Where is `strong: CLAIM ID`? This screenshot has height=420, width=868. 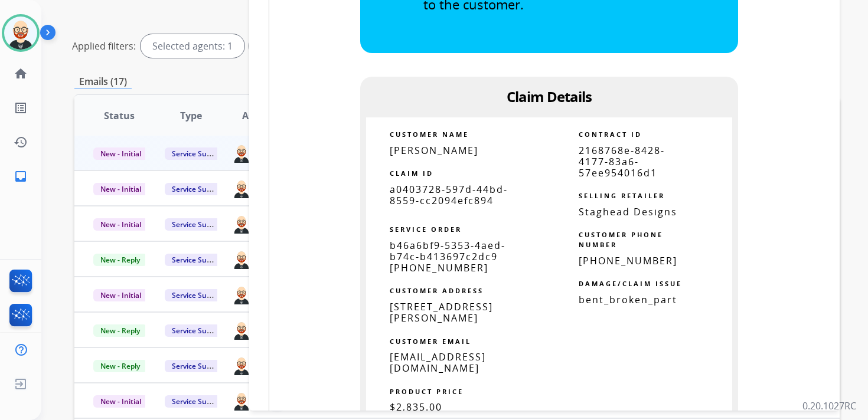
strong: CLAIM ID is located at coordinates (411, 173).